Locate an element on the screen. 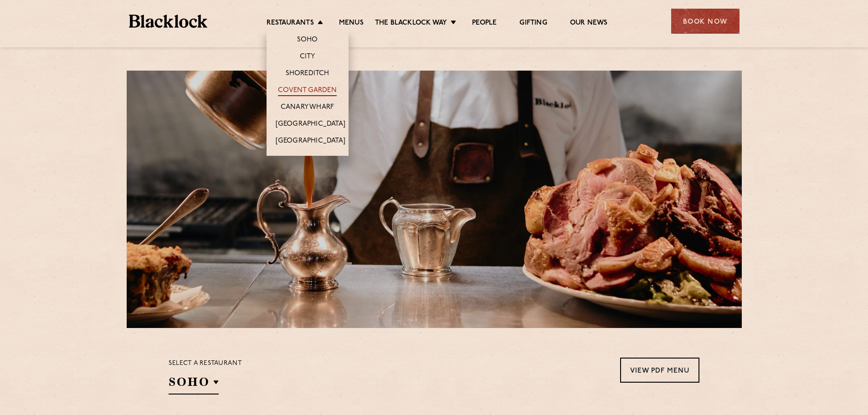 The height and width of the screenshot is (415, 868). img: BL_Textured_Logo-footer-cropped.svg is located at coordinates (168, 21).